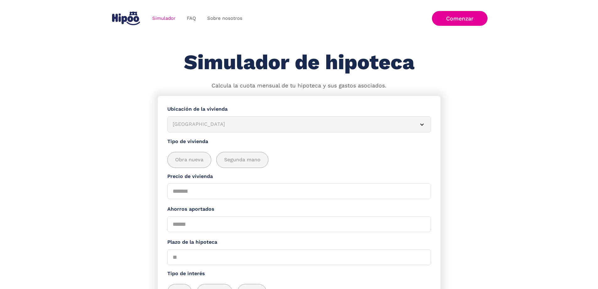 Image resolution: width=598 pixels, height=289 pixels. I want to click on a: Sobre nosotros, so click(225, 18).